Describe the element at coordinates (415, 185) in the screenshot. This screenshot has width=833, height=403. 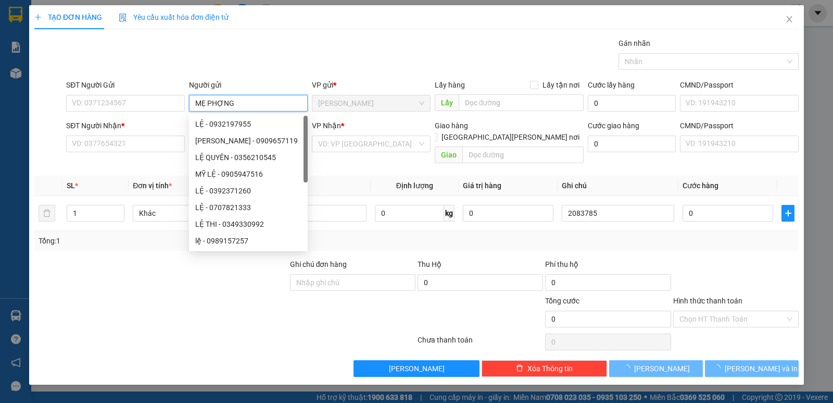
I see `span: Định lượng` at that location.